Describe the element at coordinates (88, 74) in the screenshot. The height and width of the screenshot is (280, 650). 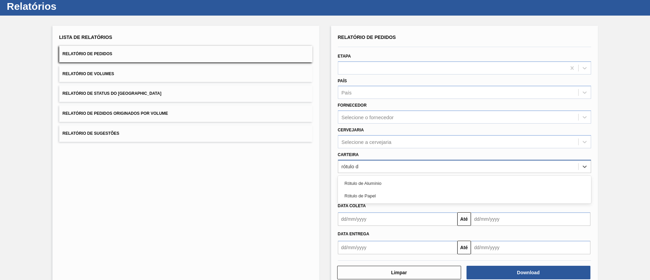
I see `span: Relatório de Volumes` at that location.